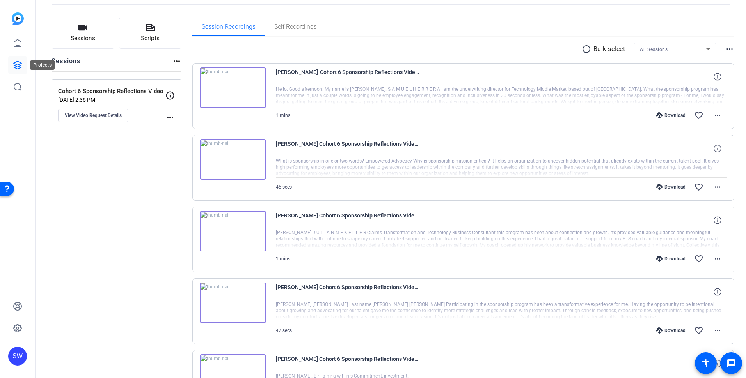 The image size is (746, 378). Describe the element at coordinates (150, 33) in the screenshot. I see `button: Scripts` at that location.